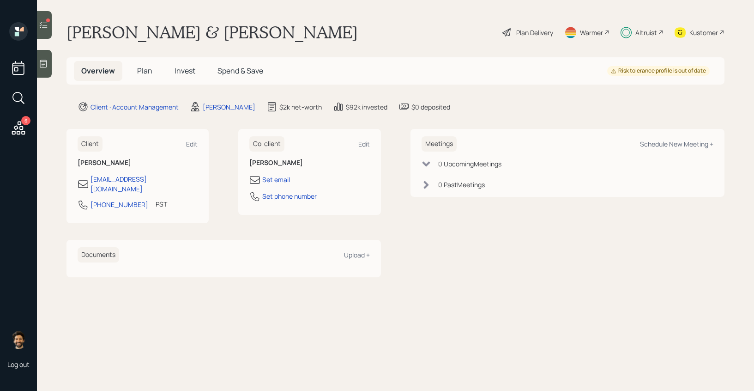 This screenshot has width=754, height=391. What do you see at coordinates (98, 71) in the screenshot?
I see `span: Overview` at bounding box center [98, 71].